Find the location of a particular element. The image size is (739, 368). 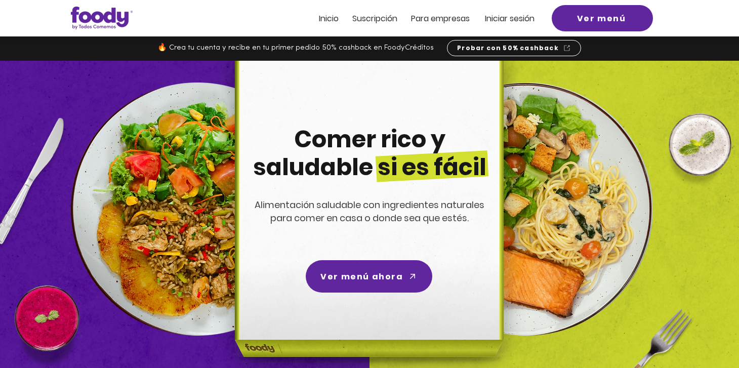

a: Para empresas is located at coordinates (441, 18).